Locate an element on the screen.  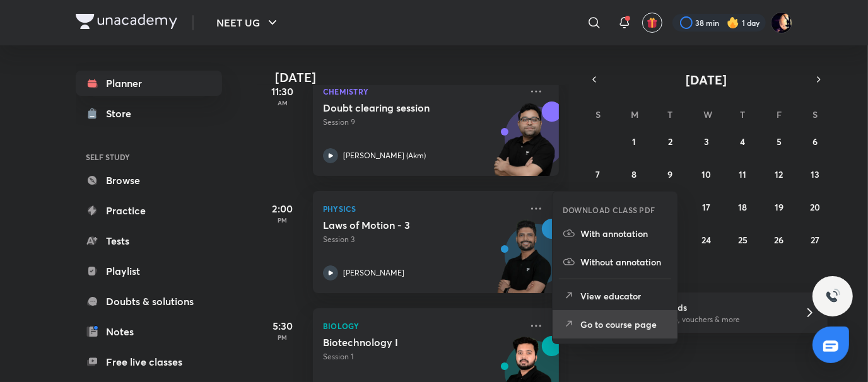
button: September 13, 2025 is located at coordinates (815, 174).